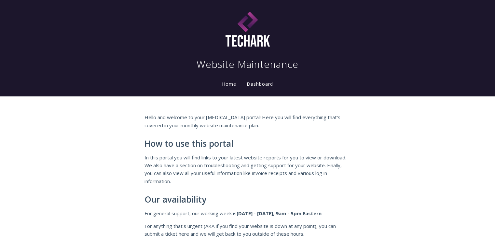 The width and height of the screenshot is (495, 237). Describe the element at coordinates (247, 214) in the screenshot. I see `p: For general support, our working week is .` at that location.